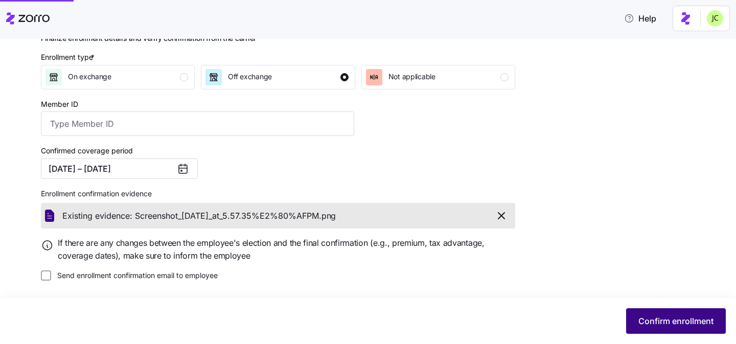  Describe the element at coordinates (640, 18) in the screenshot. I see `button: Help` at that location.